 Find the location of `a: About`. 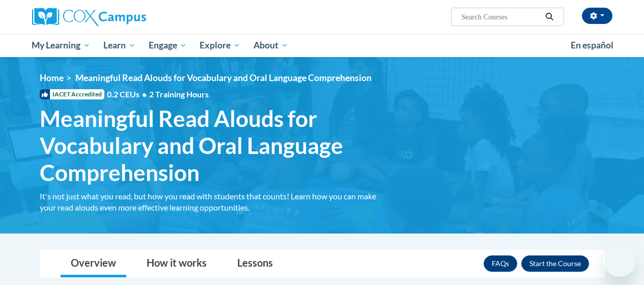

a: About is located at coordinates (271, 46).